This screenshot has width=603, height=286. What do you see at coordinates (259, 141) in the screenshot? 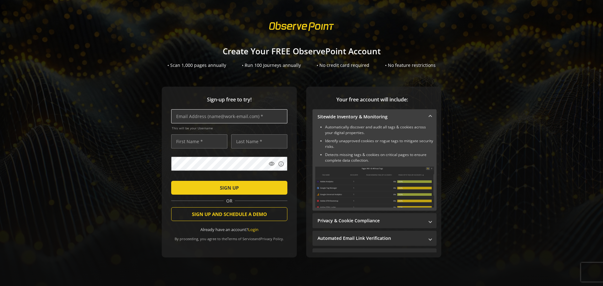
I see `input: Last Name *` at bounding box center [259, 141].